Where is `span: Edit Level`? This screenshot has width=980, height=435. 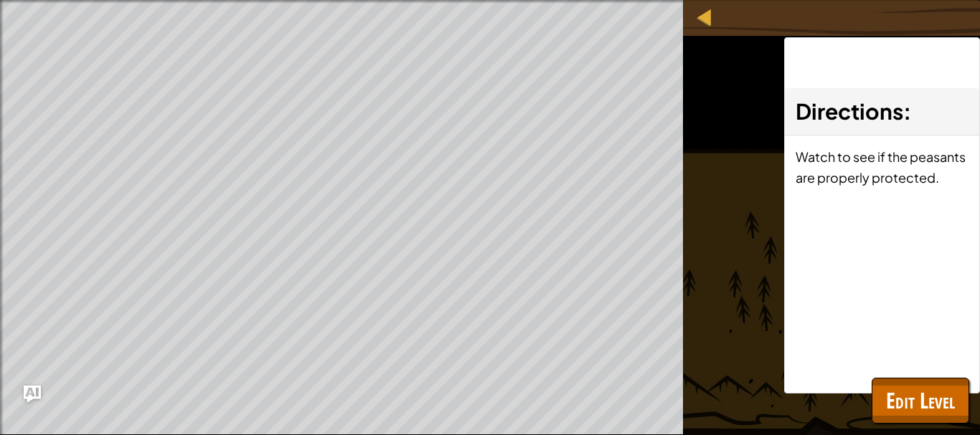 span: Edit Level is located at coordinates (920, 401).